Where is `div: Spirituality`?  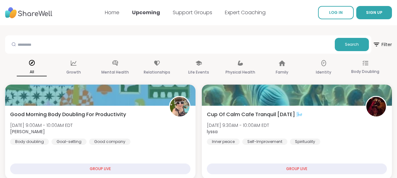 div: Spirituality is located at coordinates (305, 142).